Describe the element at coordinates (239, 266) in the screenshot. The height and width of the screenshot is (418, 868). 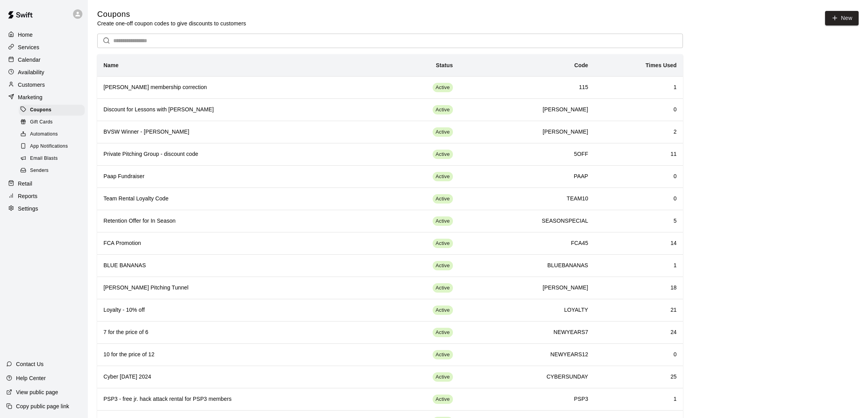
I see `h6: BLUE BANANAS` at that location.